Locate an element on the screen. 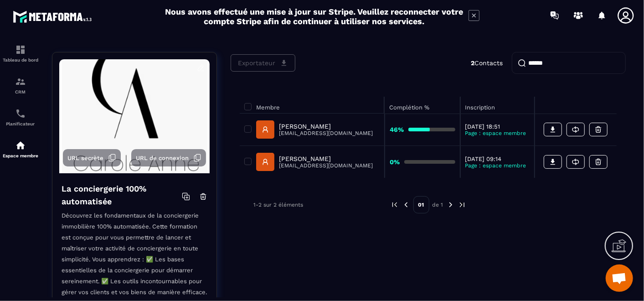 This screenshot has height=301, width=644. img: logo is located at coordinates (54, 17).